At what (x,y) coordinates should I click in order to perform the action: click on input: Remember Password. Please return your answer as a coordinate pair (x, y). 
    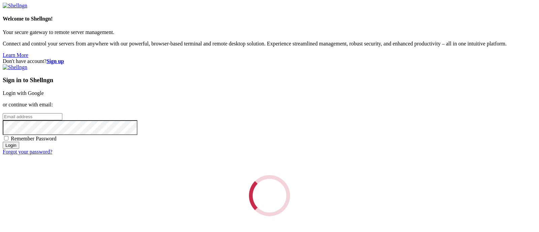
    Looking at the image, I should click on (6, 138).